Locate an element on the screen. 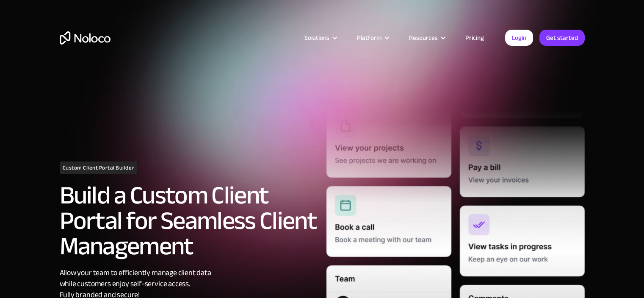 This screenshot has width=644, height=298. a: Login is located at coordinates (519, 38).